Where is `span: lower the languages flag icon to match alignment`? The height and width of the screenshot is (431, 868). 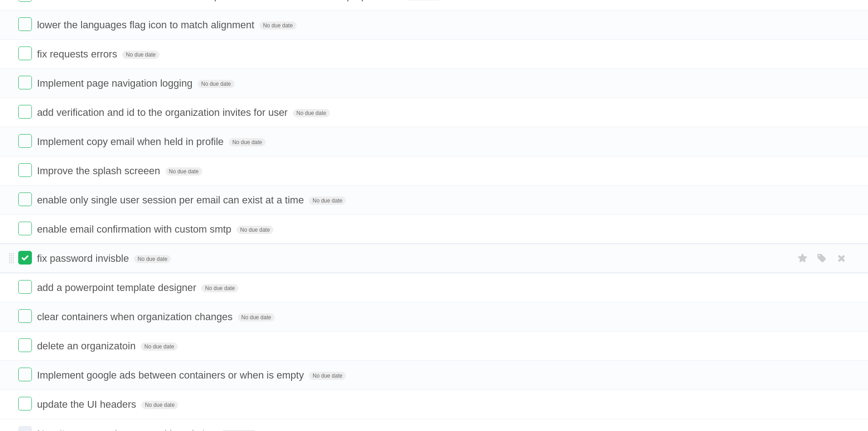
span: lower the languages flag icon to match alignment is located at coordinates (147, 24).